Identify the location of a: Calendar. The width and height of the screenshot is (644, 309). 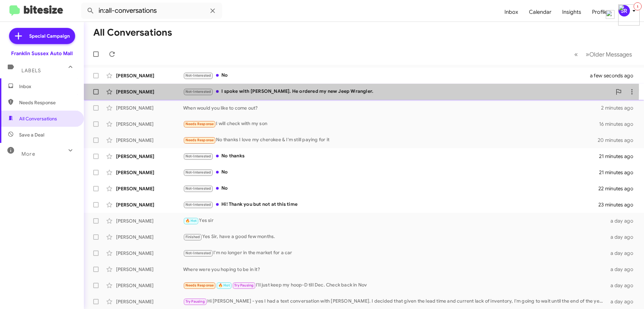
(540, 12).